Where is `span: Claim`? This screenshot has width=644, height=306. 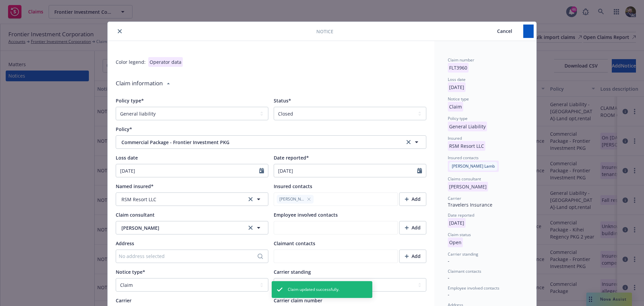
span: Claim is located at coordinates (455, 106).